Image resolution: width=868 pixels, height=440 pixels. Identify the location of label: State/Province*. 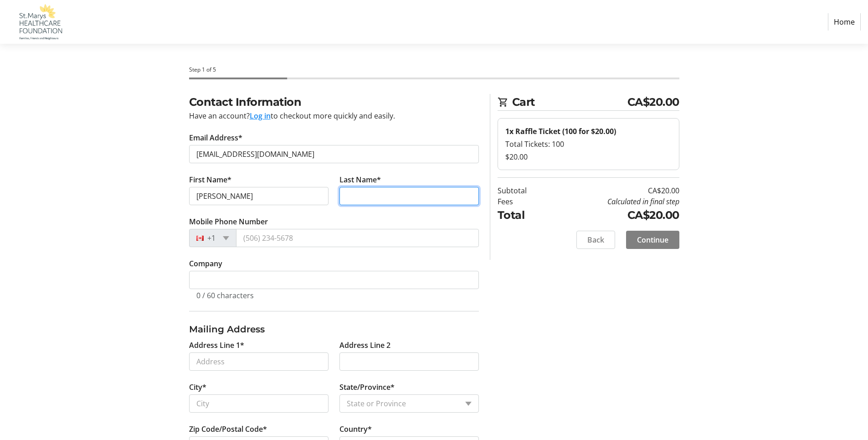
(367, 387).